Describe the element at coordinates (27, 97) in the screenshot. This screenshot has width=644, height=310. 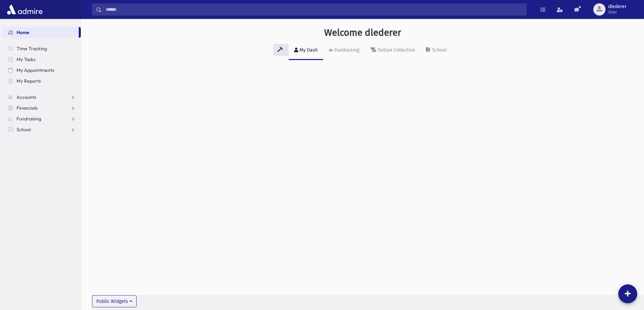
I see `span: Accounts` at that location.